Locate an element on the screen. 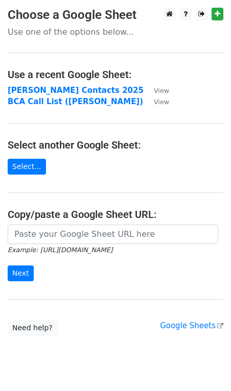 The width and height of the screenshot is (231, 391). h4: Copy/paste a Google Sheet URL: is located at coordinates (115, 215).